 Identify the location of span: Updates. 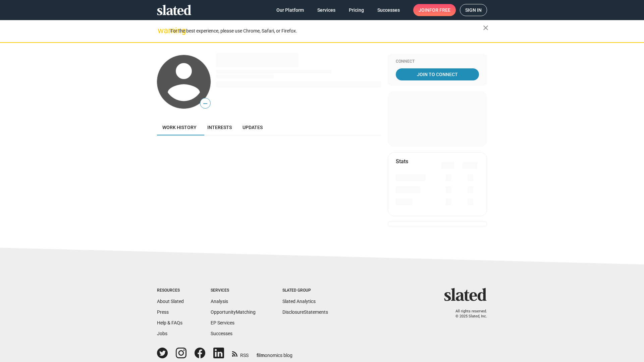
(253, 127).